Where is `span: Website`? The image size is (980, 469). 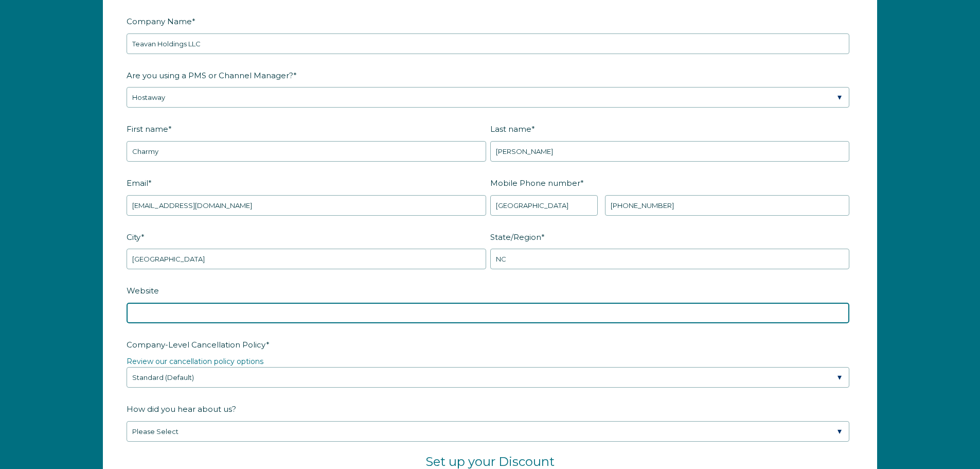 span: Website is located at coordinates (142, 290).